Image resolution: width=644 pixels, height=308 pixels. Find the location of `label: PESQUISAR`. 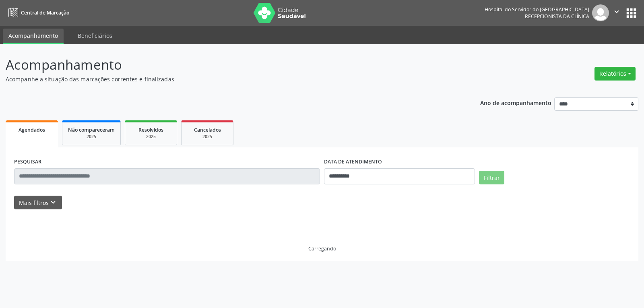

label: PESQUISAR is located at coordinates (27, 162).